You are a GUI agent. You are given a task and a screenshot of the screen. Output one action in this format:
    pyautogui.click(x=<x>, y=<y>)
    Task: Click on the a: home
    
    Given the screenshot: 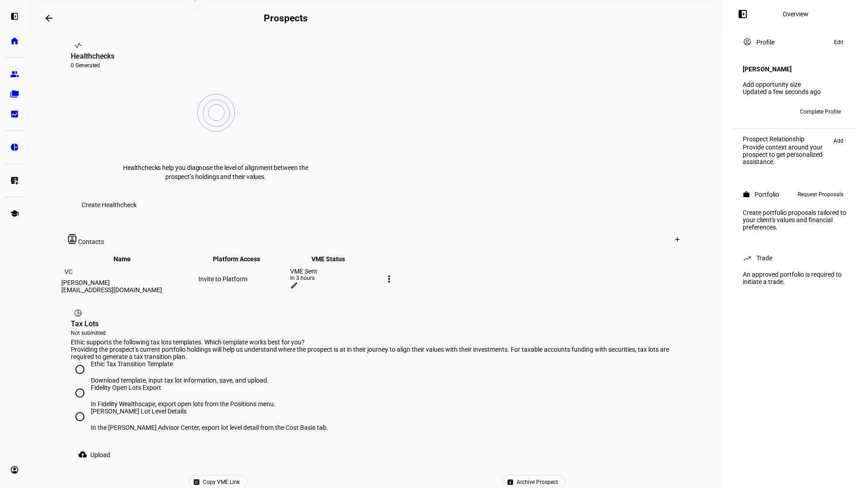 What is the action you would take?
    pyautogui.click(x=14, y=41)
    